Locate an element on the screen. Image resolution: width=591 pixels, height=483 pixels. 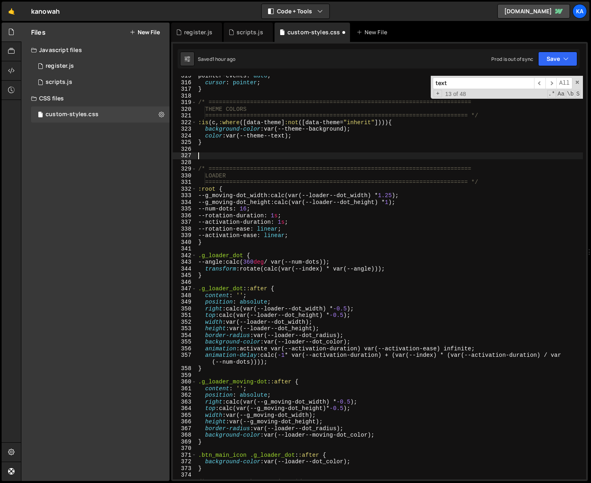
div: 344 is located at coordinates (184, 269).